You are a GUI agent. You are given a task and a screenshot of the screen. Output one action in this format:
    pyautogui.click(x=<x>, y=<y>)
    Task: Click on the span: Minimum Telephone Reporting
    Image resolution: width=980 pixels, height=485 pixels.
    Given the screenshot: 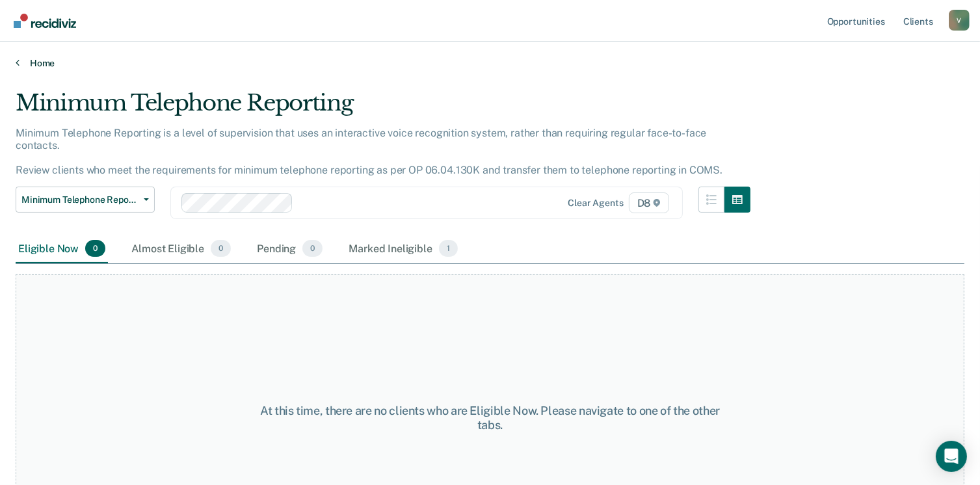 What is the action you would take?
    pyautogui.click(x=80, y=199)
    